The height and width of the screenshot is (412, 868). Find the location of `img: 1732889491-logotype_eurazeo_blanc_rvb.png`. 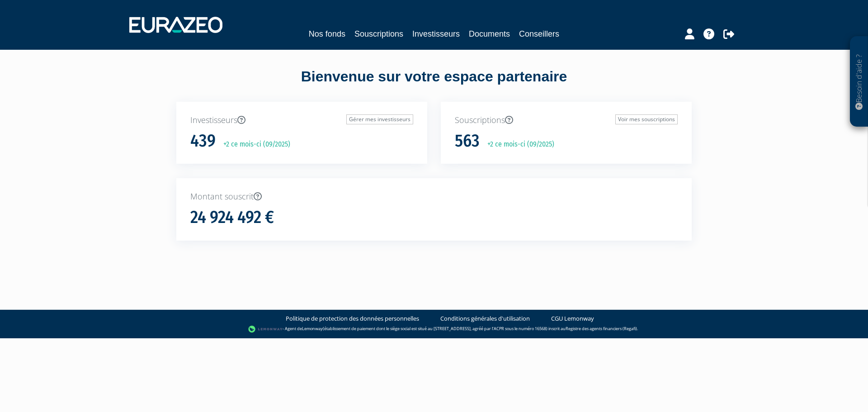

img: 1732889491-logotype_eurazeo_blanc_rvb.png is located at coordinates (176, 25).